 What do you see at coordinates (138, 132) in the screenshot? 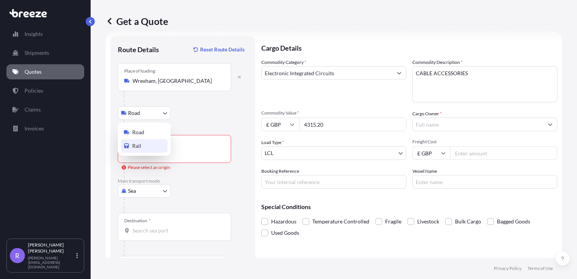
I see `span: Road` at bounding box center [138, 132].